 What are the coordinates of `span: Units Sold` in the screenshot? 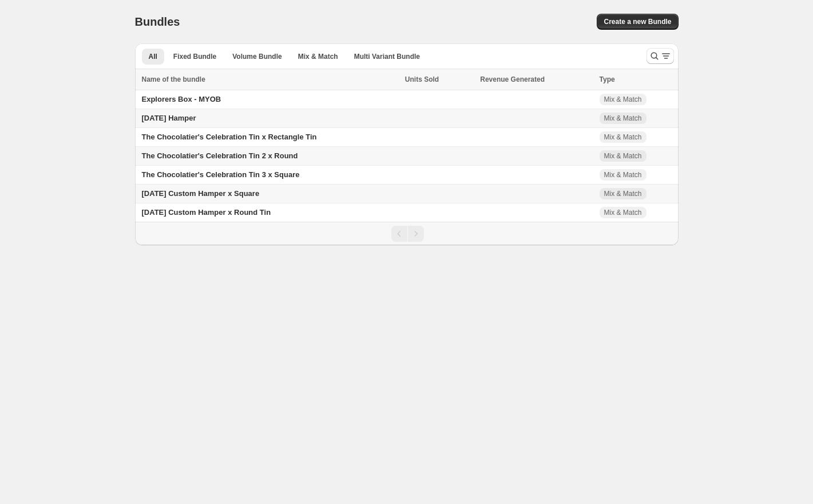 It's located at (421, 79).